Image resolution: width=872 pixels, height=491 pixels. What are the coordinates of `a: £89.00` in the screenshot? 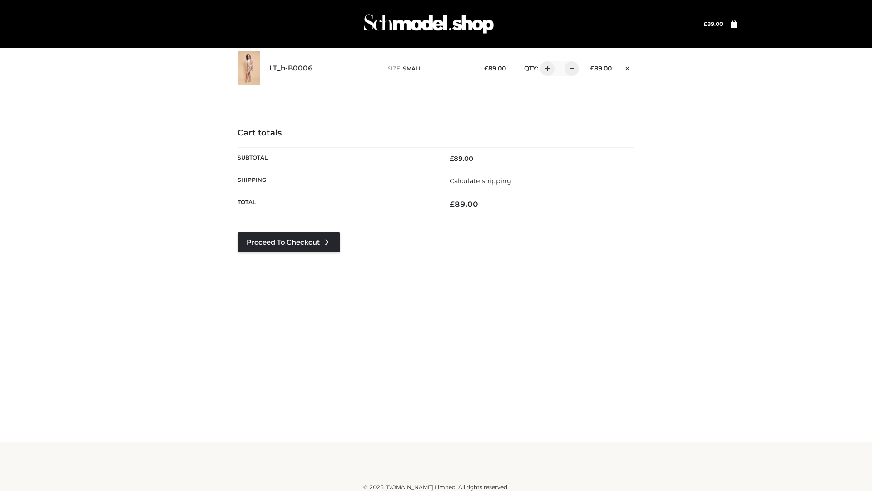 It's located at (713, 24).